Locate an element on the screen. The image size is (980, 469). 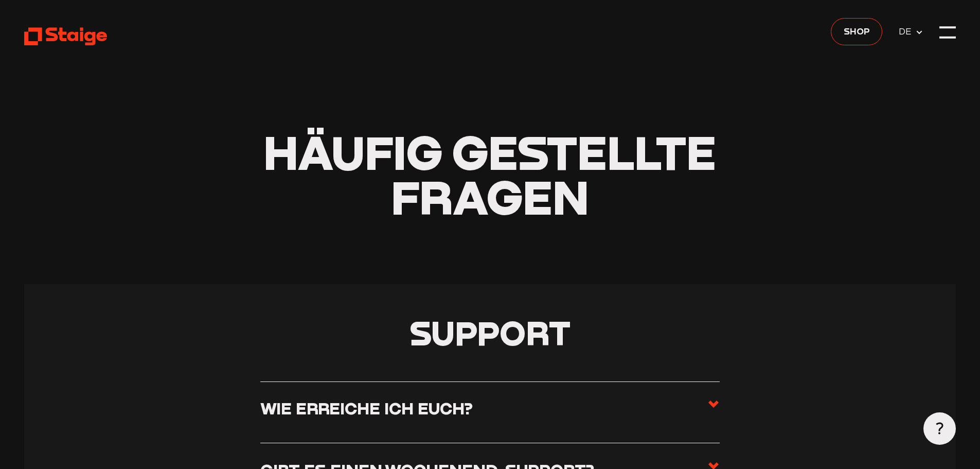
span: Shop is located at coordinates (857, 31).